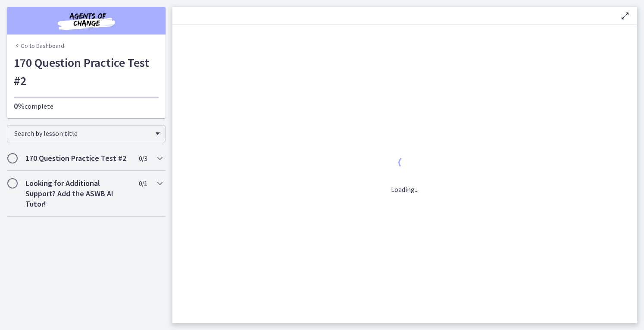 This screenshot has width=644, height=330. I want to click on span: 0%, so click(19, 106).